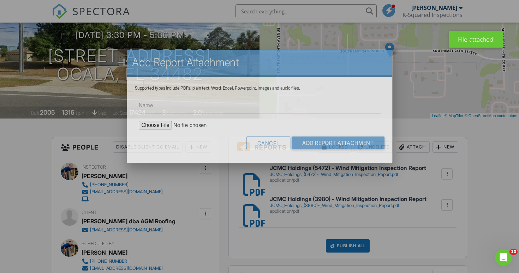  What do you see at coordinates (259, 62) in the screenshot?
I see `h2: Add Report Attachment` at bounding box center [259, 62].